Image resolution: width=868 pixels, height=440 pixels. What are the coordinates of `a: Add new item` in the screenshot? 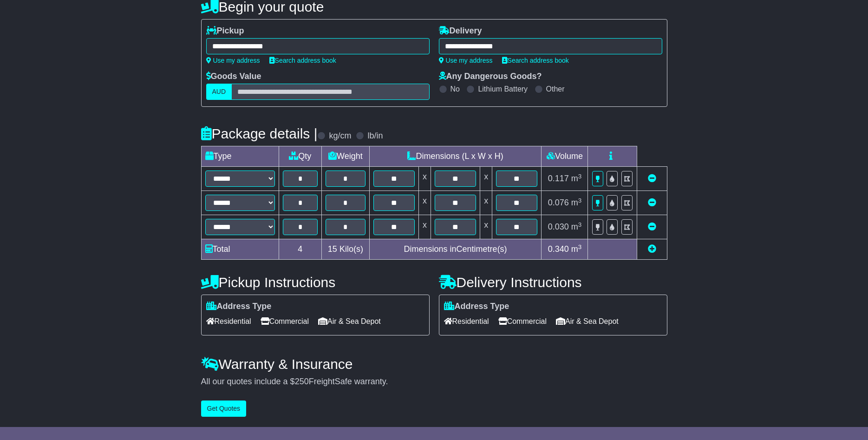 It's located at (652, 249).